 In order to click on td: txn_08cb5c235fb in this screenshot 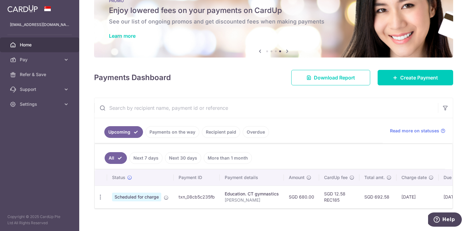, I will do `click(197, 197)`.